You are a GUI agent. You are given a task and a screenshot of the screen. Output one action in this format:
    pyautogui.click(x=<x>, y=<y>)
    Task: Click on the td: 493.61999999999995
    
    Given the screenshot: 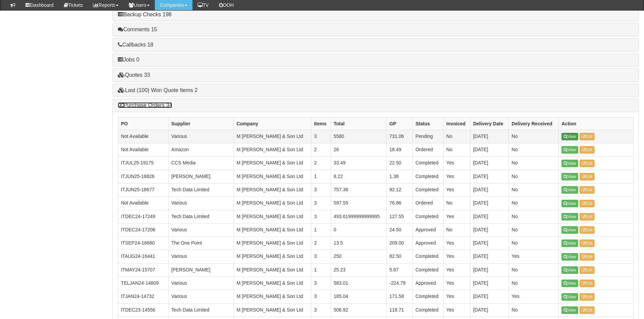 What is the action you would take?
    pyautogui.click(x=358, y=216)
    